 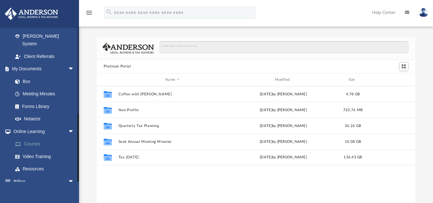 I want to click on a: Video Training, so click(x=45, y=156).